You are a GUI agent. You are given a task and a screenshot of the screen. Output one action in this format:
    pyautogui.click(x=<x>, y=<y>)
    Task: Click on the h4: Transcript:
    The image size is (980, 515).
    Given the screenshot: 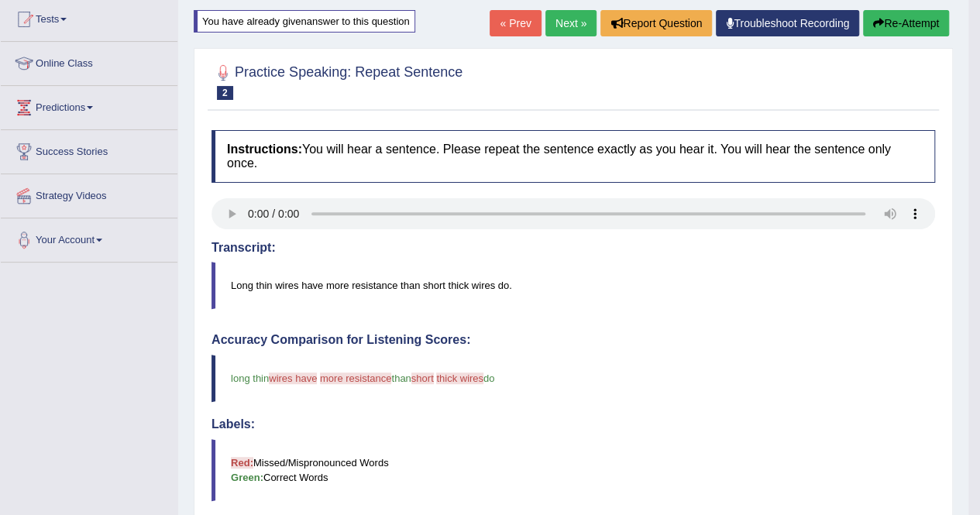 What is the action you would take?
    pyautogui.click(x=573, y=248)
    